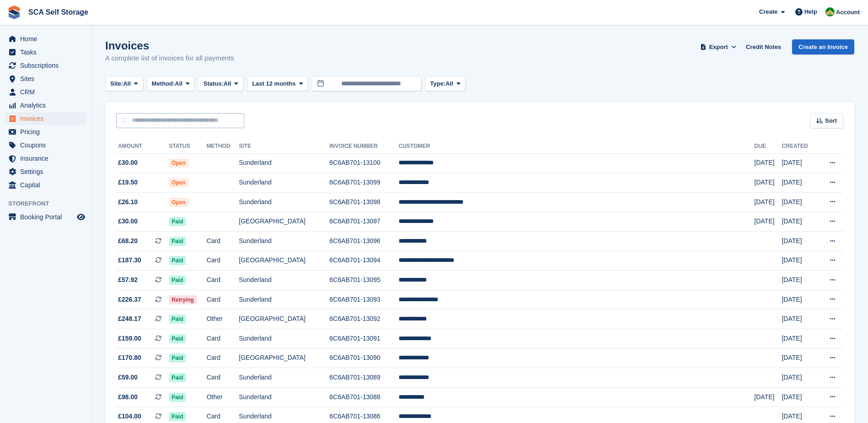 The height and width of the screenshot is (423, 868). I want to click on td: 6C6AB701-13095, so click(364, 280).